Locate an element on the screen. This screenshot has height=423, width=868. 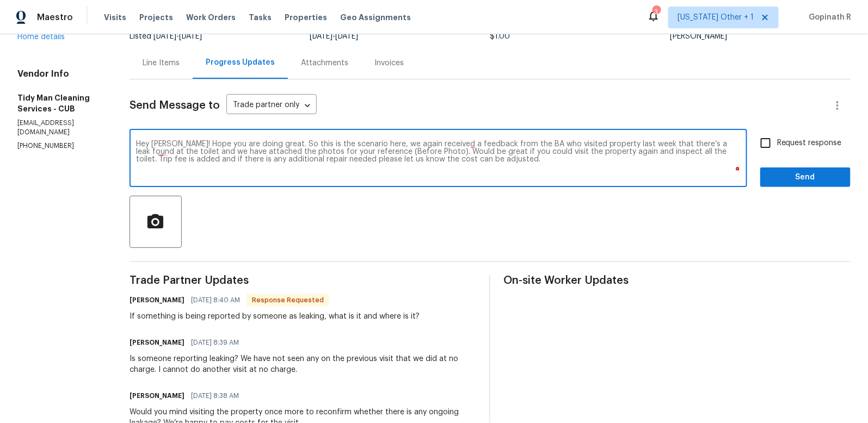
span: Gopinath R is located at coordinates (828, 17).